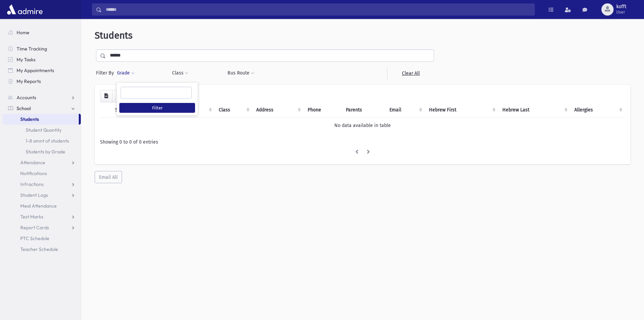 The image size is (644, 320). What do you see at coordinates (241, 73) in the screenshot?
I see `button: Bus Route` at bounding box center [241, 73].